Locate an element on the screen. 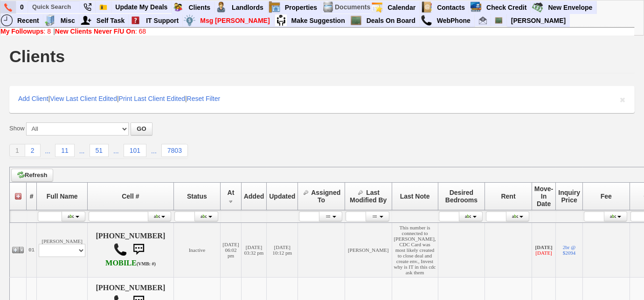 The height and width of the screenshot is (300, 644). img: landlord.png is located at coordinates (221, 7).